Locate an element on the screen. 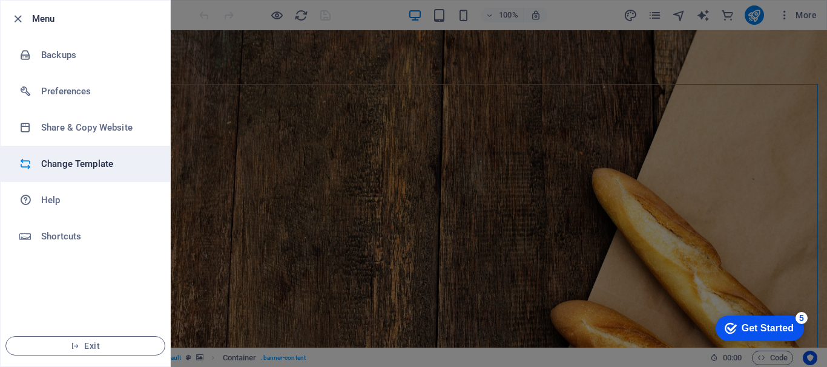 The width and height of the screenshot is (827, 367). button: Exit is located at coordinates (85, 346).